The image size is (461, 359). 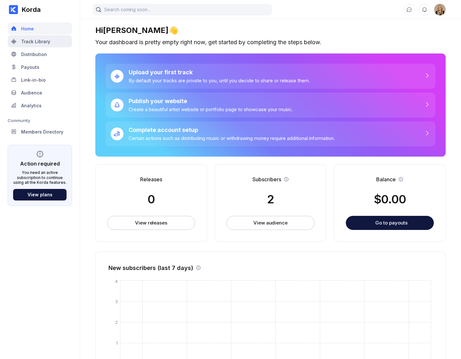 What do you see at coordinates (270, 134) in the screenshot?
I see `a: Complete account setupCertain actions such as distributing music or withdrawing money require add...` at bounding box center [270, 134].